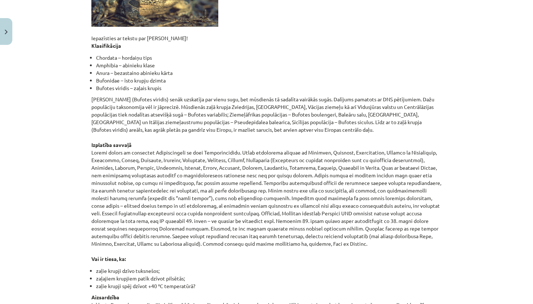 This screenshot has width=533, height=304. Describe the element at coordinates (111, 145) in the screenshot. I see `strong: Izplatība savvaļā` at that location.